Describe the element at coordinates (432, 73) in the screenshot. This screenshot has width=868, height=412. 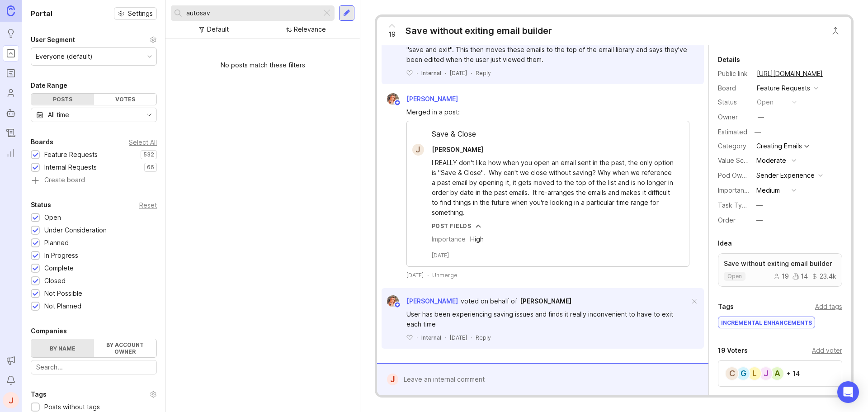
I see `div: Internal` at that location.